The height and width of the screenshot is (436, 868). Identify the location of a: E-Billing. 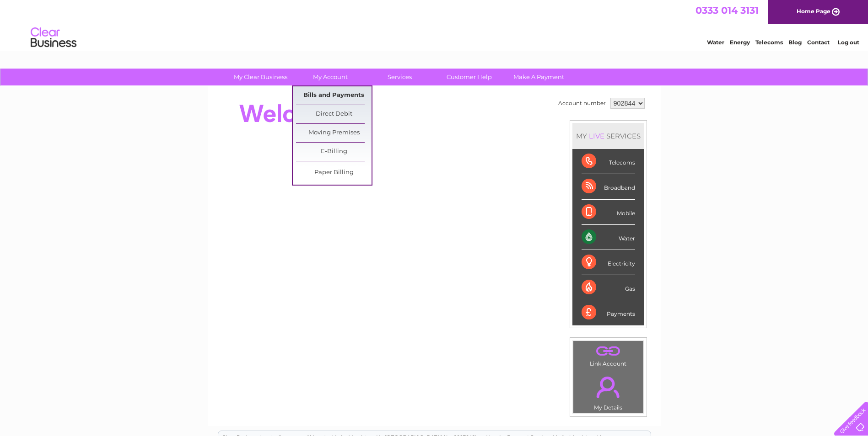
(334, 152).